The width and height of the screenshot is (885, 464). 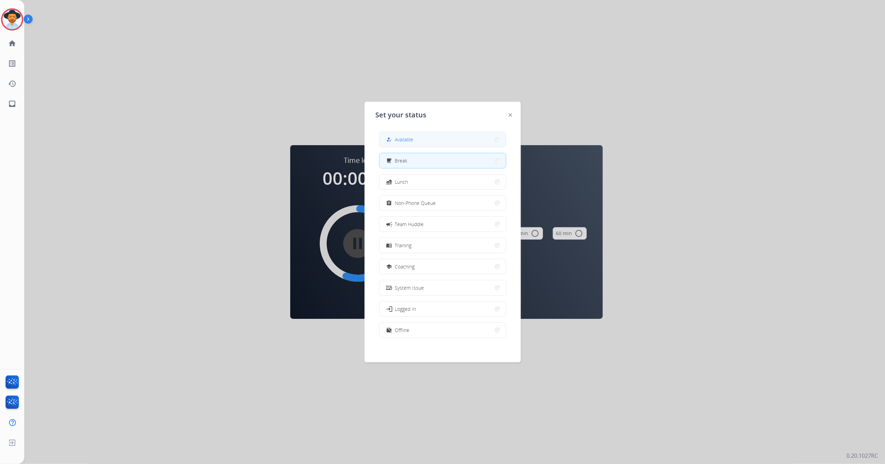 What do you see at coordinates (389, 160) in the screenshot?
I see `mat-icon: free_breakfast` at bounding box center [389, 160].